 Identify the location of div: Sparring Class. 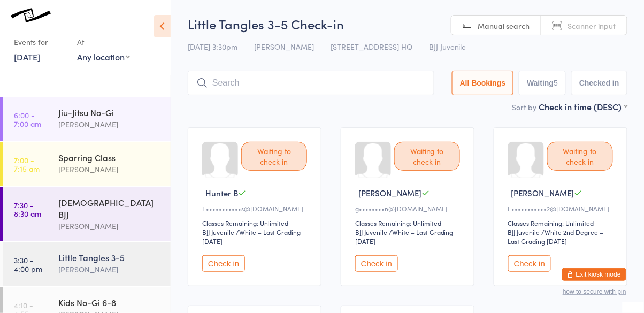
(110, 157).